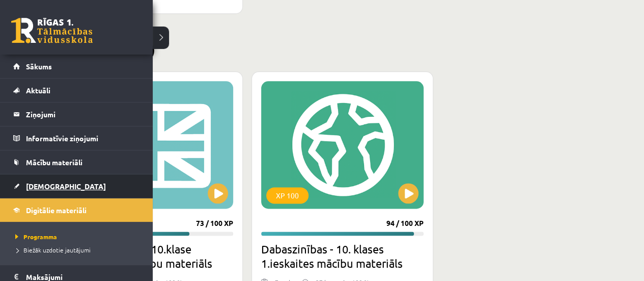 The height and width of the screenshot is (281, 644). What do you see at coordinates (287, 195) in the screenshot?
I see `div: XP 100` at bounding box center [287, 195].